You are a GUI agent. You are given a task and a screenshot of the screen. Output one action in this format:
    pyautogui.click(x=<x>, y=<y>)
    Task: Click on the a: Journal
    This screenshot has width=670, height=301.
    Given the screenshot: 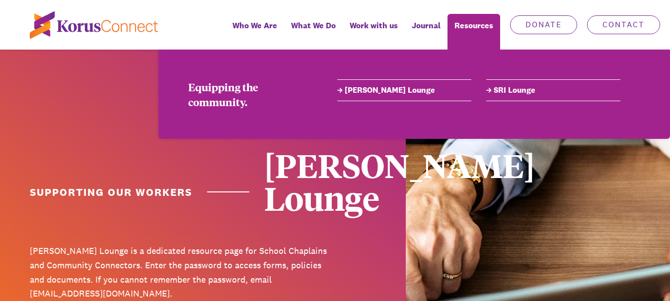 What is the action you would take?
    pyautogui.click(x=426, y=32)
    